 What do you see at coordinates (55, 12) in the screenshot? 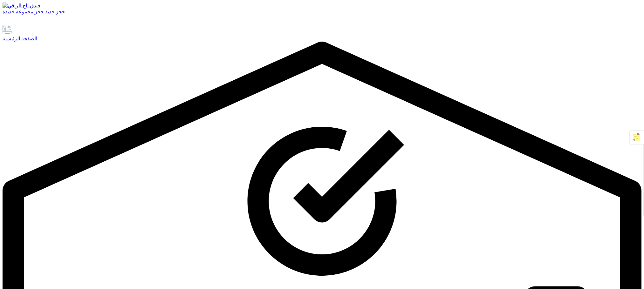
I see `font: حجز جديد` at bounding box center [55, 12].